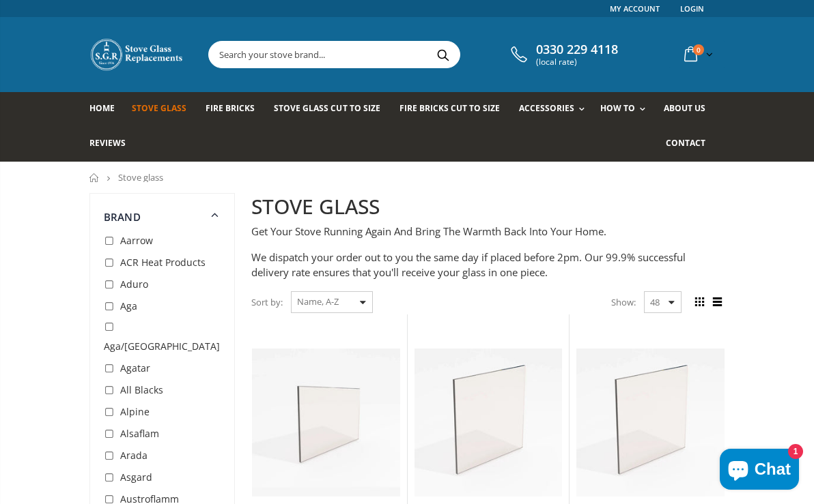  What do you see at coordinates (122, 217) in the screenshot?
I see `span: Brand` at bounding box center [122, 217].